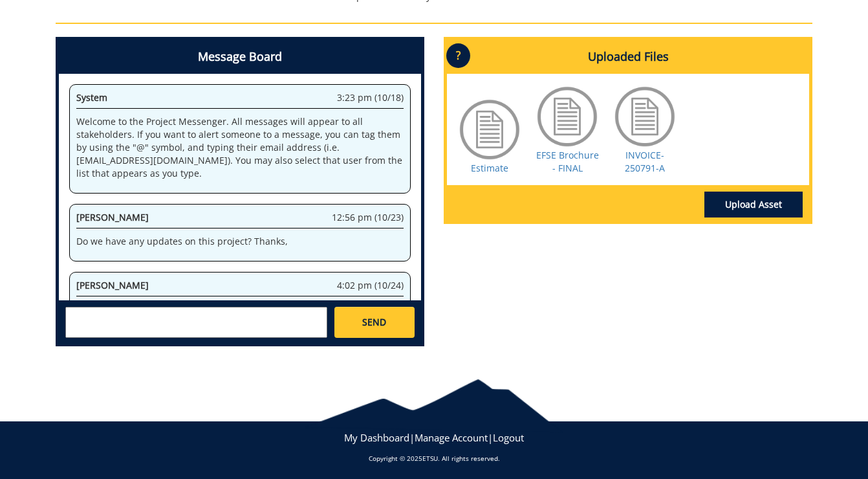 The width and height of the screenshot is (868, 479). What do you see at coordinates (240, 57) in the screenshot?
I see `h4: Message Board` at bounding box center [240, 57].